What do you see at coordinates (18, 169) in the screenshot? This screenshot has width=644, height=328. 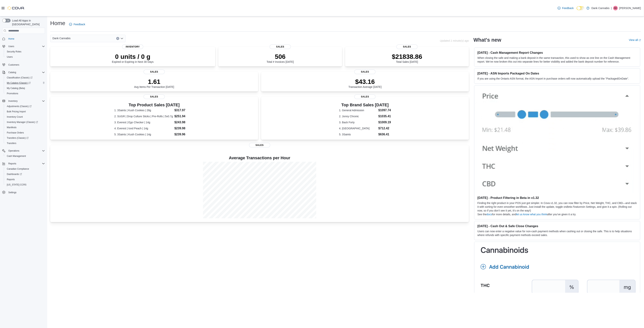 I see `span: Canadian Compliance` at bounding box center [18, 169].